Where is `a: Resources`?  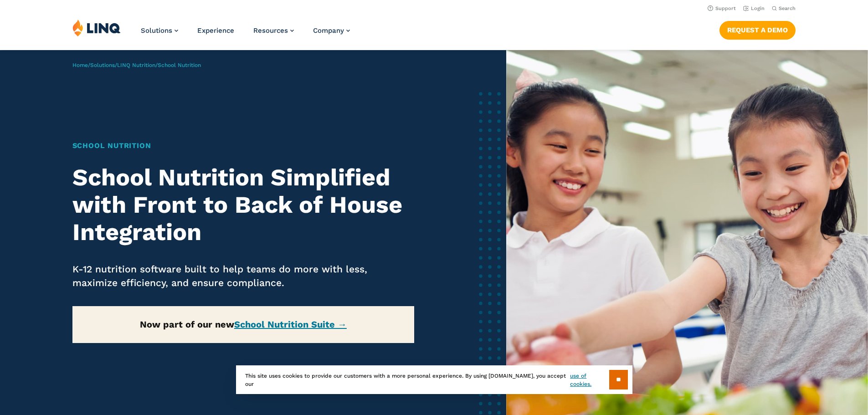
a: Resources is located at coordinates (273, 31).